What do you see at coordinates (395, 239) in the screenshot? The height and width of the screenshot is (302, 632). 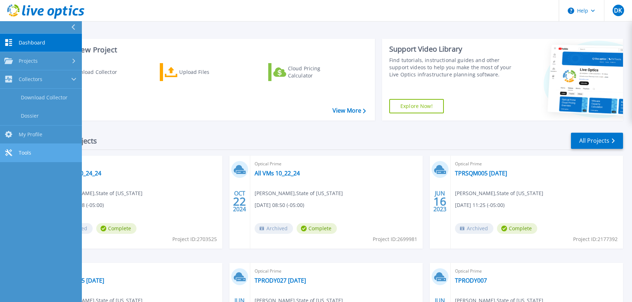 I see `span: Project ID: 2699981` at bounding box center [395, 239].